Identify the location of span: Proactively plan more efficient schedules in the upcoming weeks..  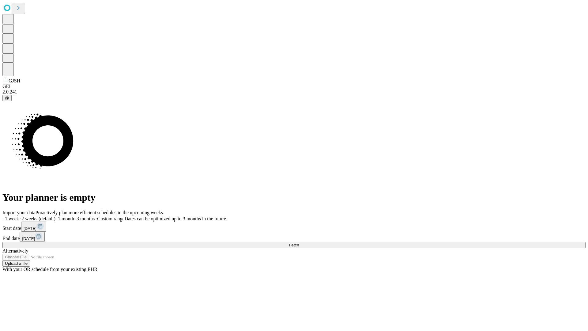
(100, 212).